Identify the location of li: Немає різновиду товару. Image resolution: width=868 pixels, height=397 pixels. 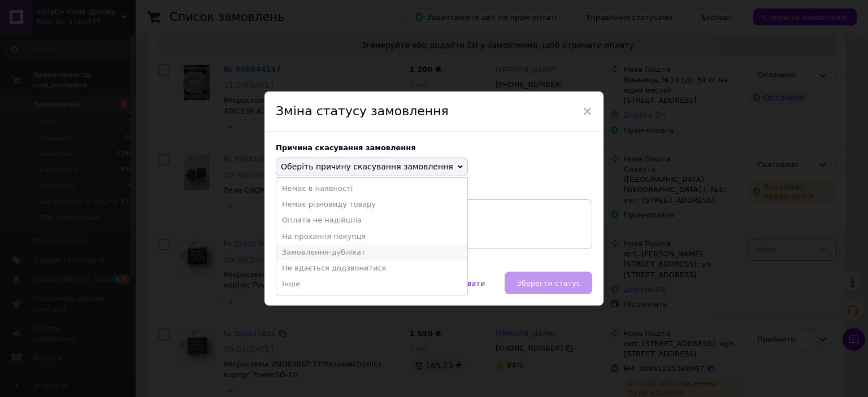
(372, 205).